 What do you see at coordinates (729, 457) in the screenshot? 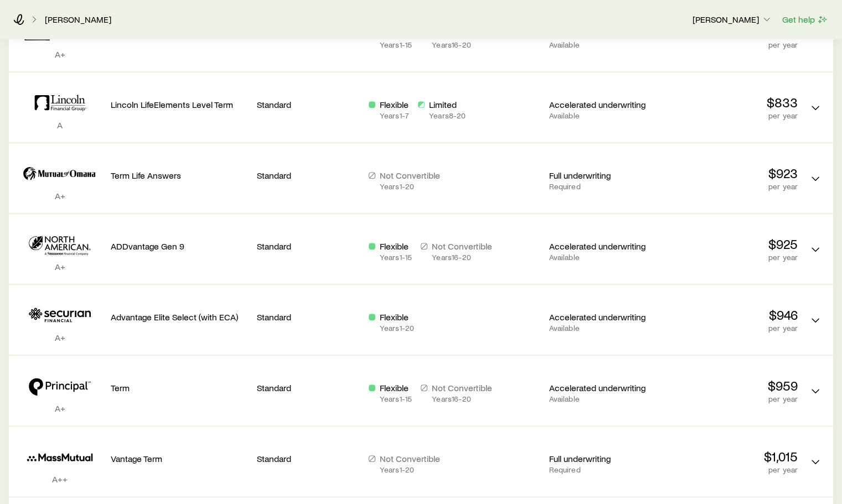
I see `p: $1,015` at bounding box center [729, 457].